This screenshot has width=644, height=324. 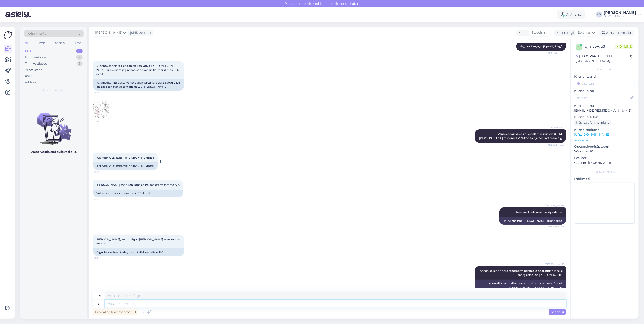 What do you see at coordinates (556, 145) in the screenshot?
I see `span: Nähtud ✓ 8:57` at bounding box center [556, 145].